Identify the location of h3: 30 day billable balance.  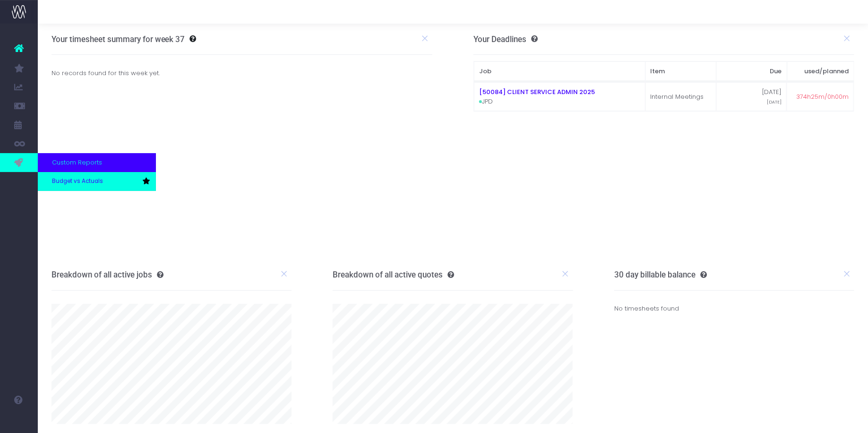
(660, 274).